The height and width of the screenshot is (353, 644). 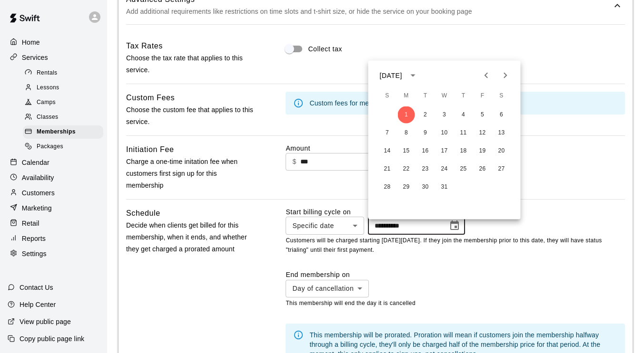 What do you see at coordinates (191, 64) in the screenshot?
I see `p: Choose the tax rate that applies to this service.` at bounding box center [191, 64].